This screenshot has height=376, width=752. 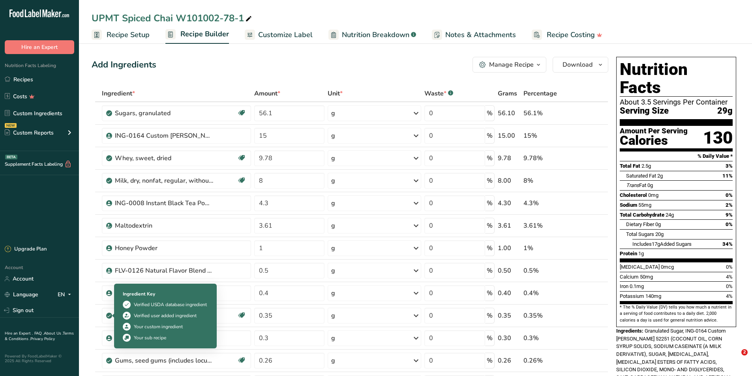 I want to click on button: Hire an Expert, so click(x=39, y=47).